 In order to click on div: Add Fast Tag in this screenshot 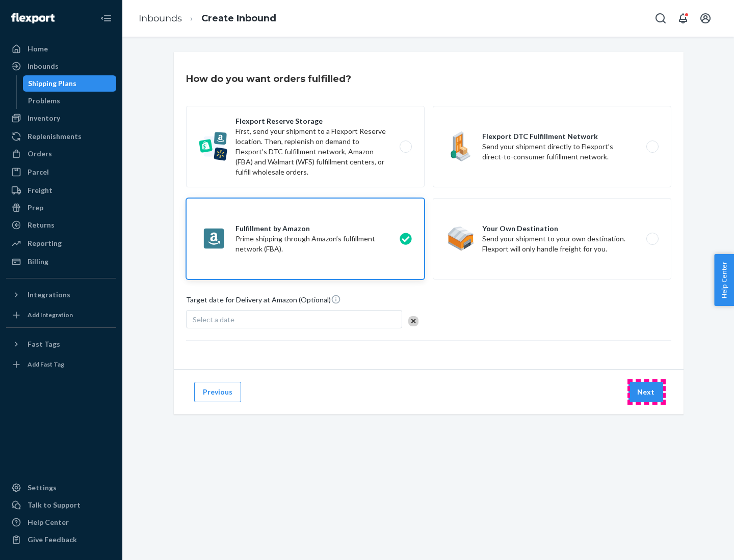, I will do `click(46, 364)`.